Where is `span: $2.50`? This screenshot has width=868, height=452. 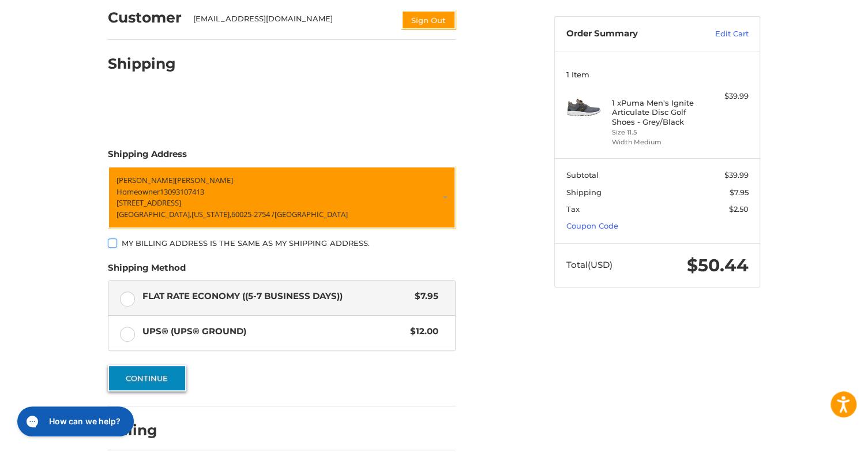
span: $2.50 is located at coordinates (739, 209).